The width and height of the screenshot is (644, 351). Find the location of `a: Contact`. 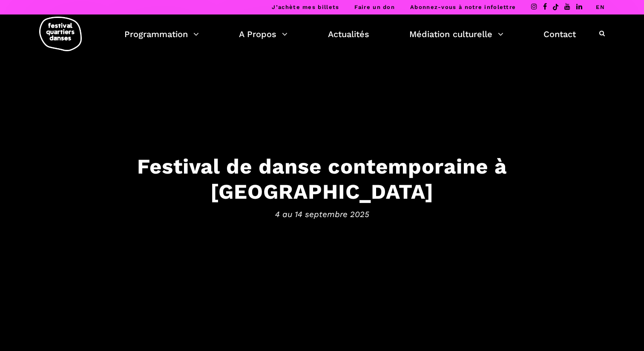

a: Contact is located at coordinates (560, 34).